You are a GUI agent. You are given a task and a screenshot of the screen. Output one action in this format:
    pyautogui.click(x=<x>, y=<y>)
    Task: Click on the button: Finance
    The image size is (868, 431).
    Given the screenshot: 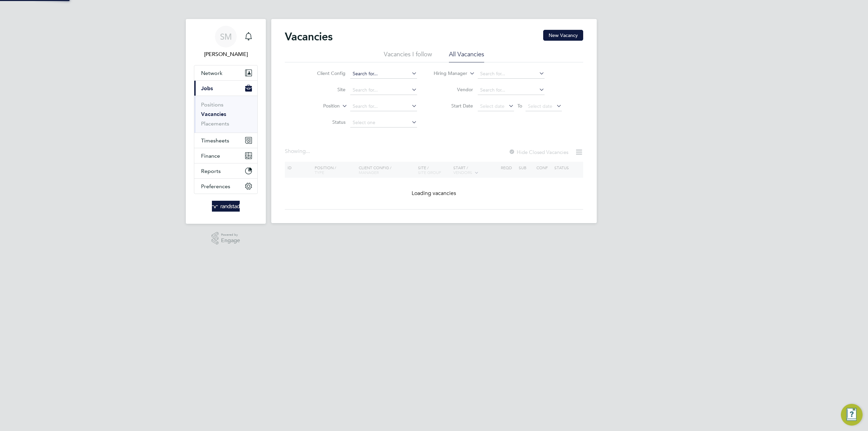 What is the action you would take?
    pyautogui.click(x=226, y=156)
    